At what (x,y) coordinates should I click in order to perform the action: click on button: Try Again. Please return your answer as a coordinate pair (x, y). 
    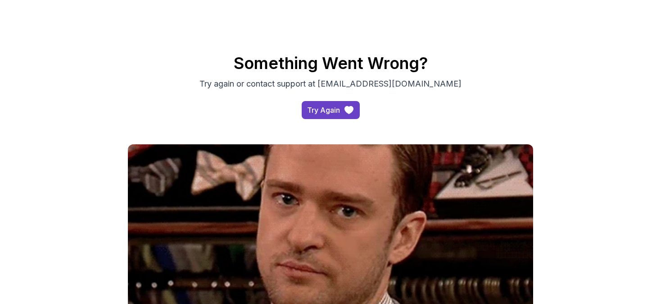
    Looking at the image, I should click on (331, 110).